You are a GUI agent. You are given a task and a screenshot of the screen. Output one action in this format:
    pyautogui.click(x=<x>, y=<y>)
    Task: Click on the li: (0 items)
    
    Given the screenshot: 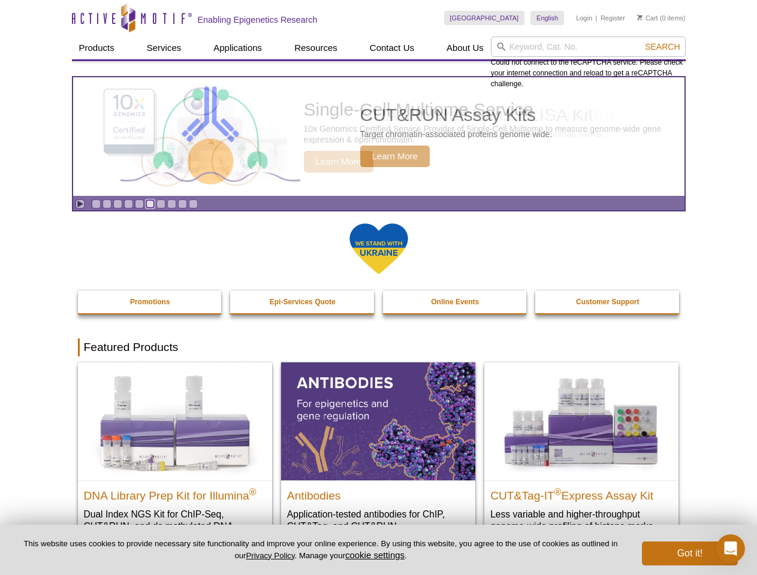 What is the action you would take?
    pyautogui.click(x=661, y=18)
    